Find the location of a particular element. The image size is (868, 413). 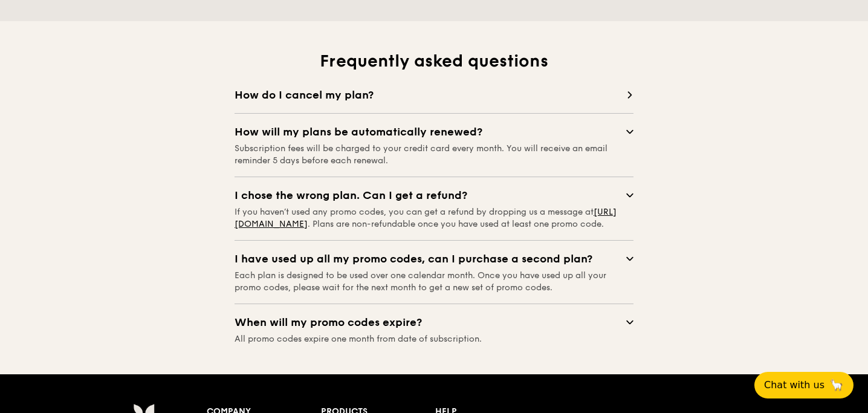

span: Chat with us is located at coordinates (794, 385).